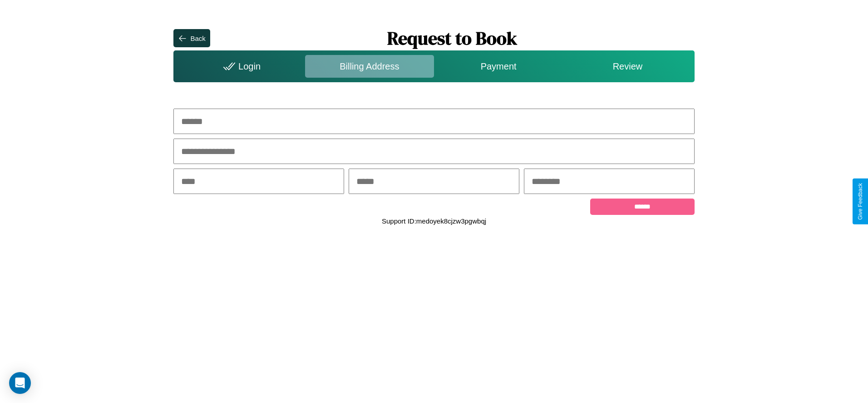  I want to click on div: Billing Address, so click(369, 66).